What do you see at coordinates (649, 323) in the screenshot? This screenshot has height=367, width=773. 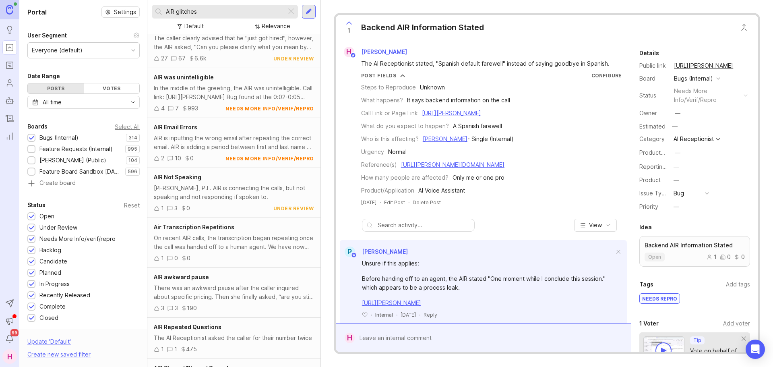 I see `div: 1 Voter` at bounding box center [649, 323].